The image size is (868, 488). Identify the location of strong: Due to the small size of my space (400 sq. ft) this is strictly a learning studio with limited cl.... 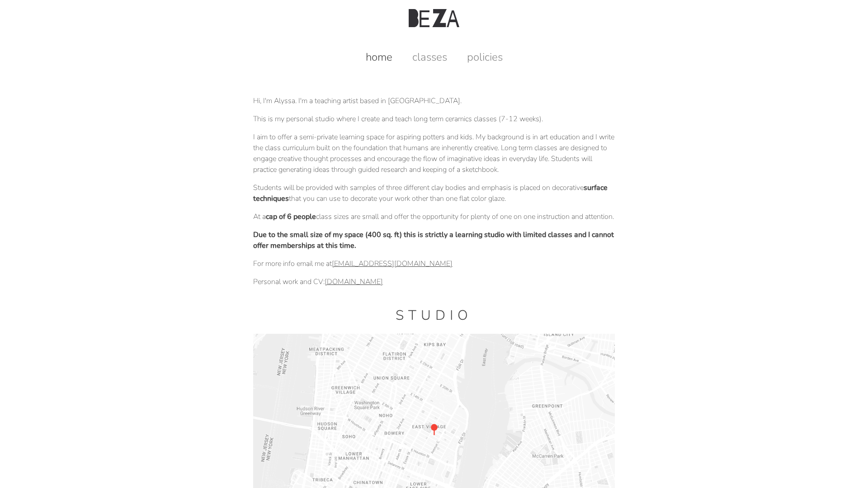
(434, 240).